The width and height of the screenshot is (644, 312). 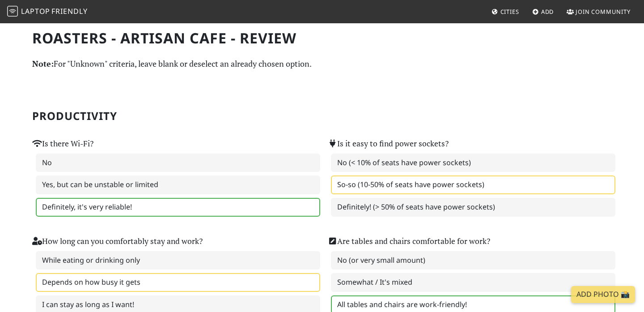 I want to click on label: Definitely, it's very reliable!, so click(x=178, y=207).